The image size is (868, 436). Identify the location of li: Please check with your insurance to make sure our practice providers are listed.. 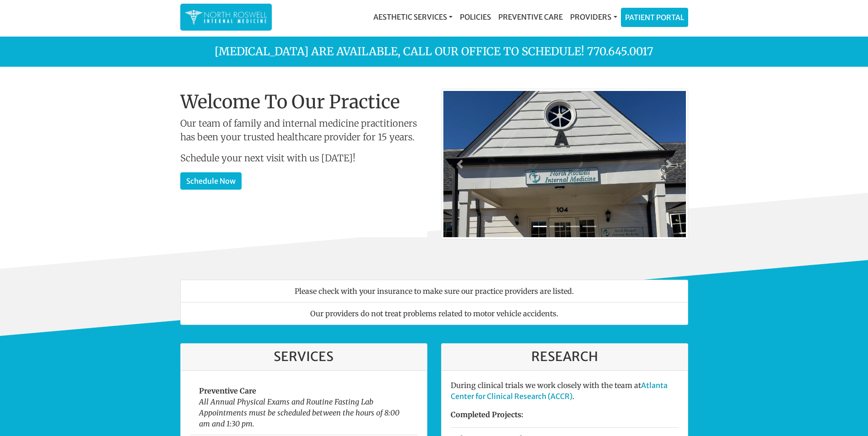
(434, 292).